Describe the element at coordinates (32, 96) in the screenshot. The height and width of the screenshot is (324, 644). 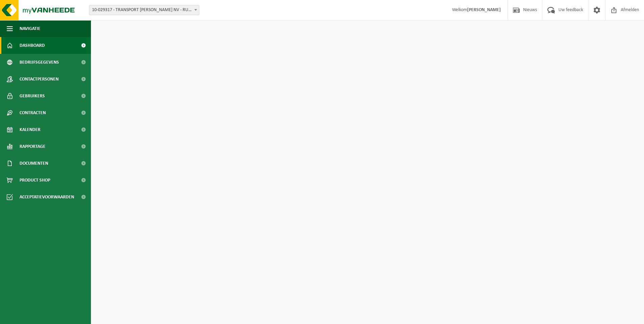
I see `span: Gebruikers` at that location.